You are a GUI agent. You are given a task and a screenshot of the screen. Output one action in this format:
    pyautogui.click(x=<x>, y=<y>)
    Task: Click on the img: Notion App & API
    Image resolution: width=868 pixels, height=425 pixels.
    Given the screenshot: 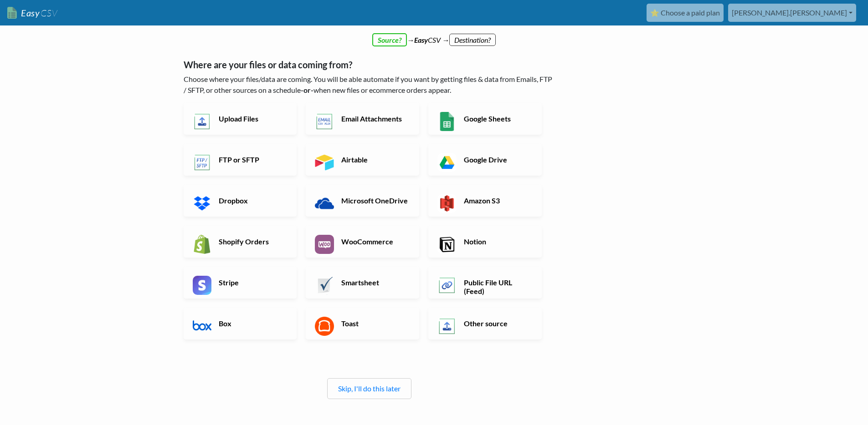 What is the action you would take?
    pyautogui.click(x=447, y=244)
    